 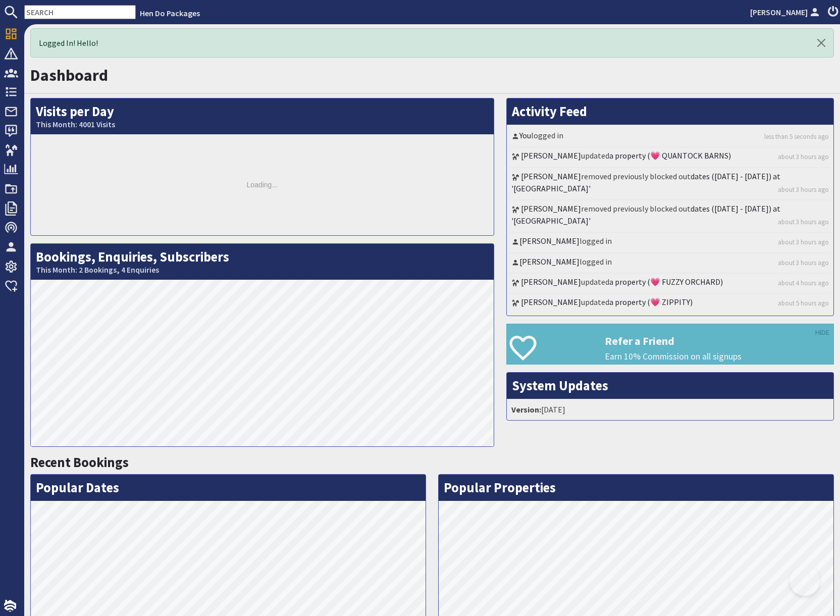 I want to click on a: a property (💗 FUZZY ORCHARD), so click(x=665, y=282).